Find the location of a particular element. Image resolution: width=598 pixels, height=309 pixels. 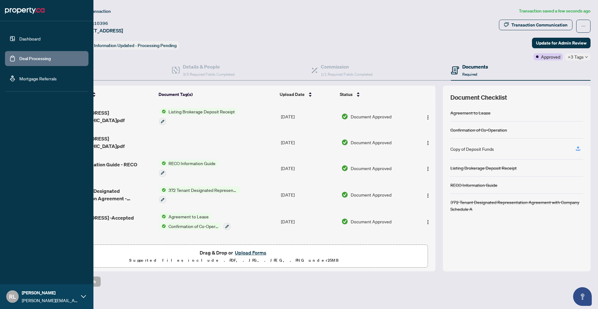

span: Drag & Drop orUpload FormsSupported files include .PDF, .JPG, .JPEG, .PNG under25MB is located at coordinates (234, 257).